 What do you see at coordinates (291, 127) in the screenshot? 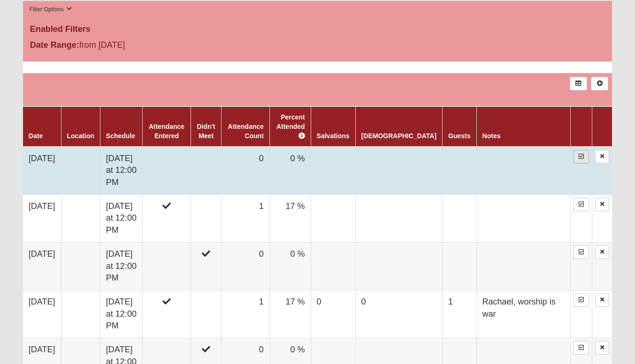
I see `a: Percent Attended` at bounding box center [291, 127].